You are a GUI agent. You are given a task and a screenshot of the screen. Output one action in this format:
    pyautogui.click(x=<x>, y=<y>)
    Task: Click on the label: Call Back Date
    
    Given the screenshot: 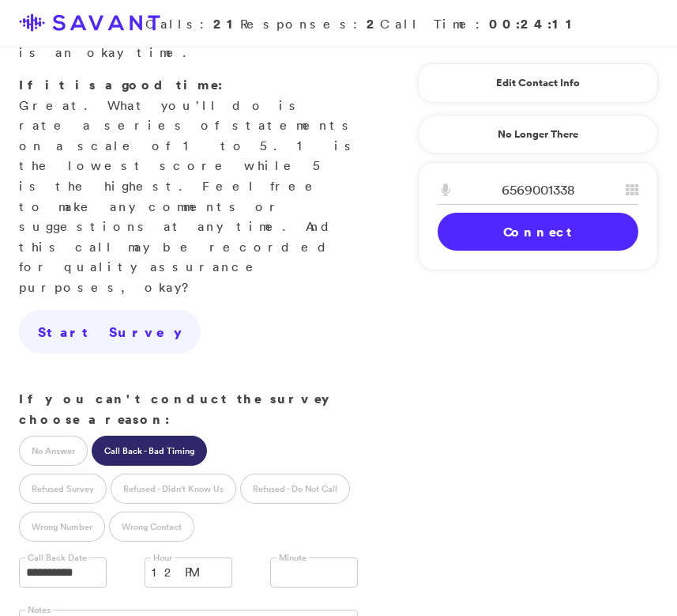 What is the action you would take?
    pyautogui.click(x=56, y=557)
    